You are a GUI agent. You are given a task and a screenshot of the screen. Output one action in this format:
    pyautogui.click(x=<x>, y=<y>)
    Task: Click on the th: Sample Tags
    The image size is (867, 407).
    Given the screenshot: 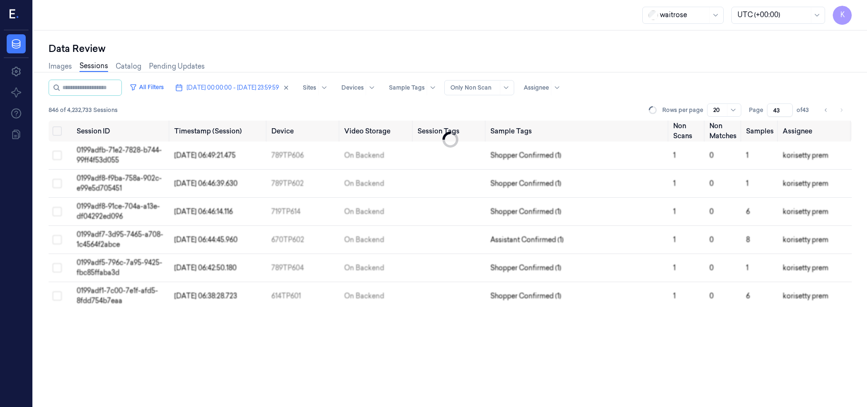 What is the action you would take?
    pyautogui.click(x=578, y=131)
    